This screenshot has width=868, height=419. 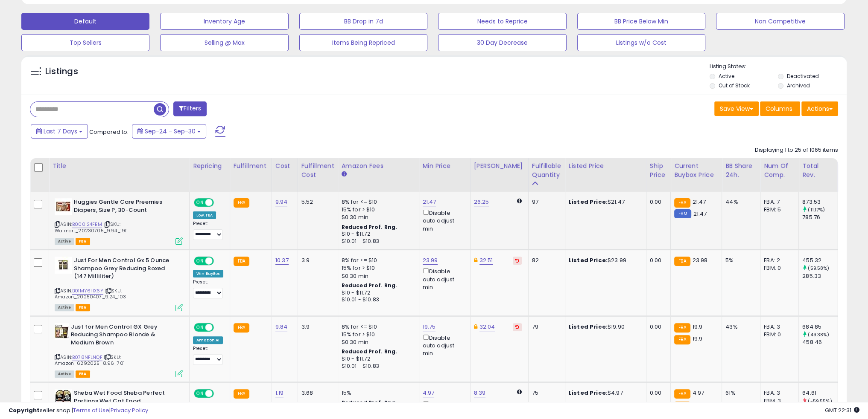 What do you see at coordinates (778, 202) in the screenshot?
I see `div: FBA: 7` at bounding box center [778, 202].